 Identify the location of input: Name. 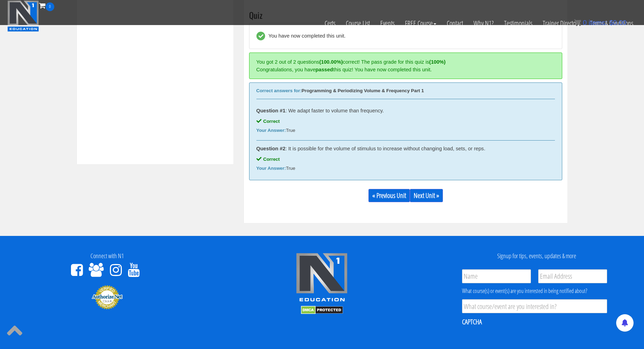
(497, 276).